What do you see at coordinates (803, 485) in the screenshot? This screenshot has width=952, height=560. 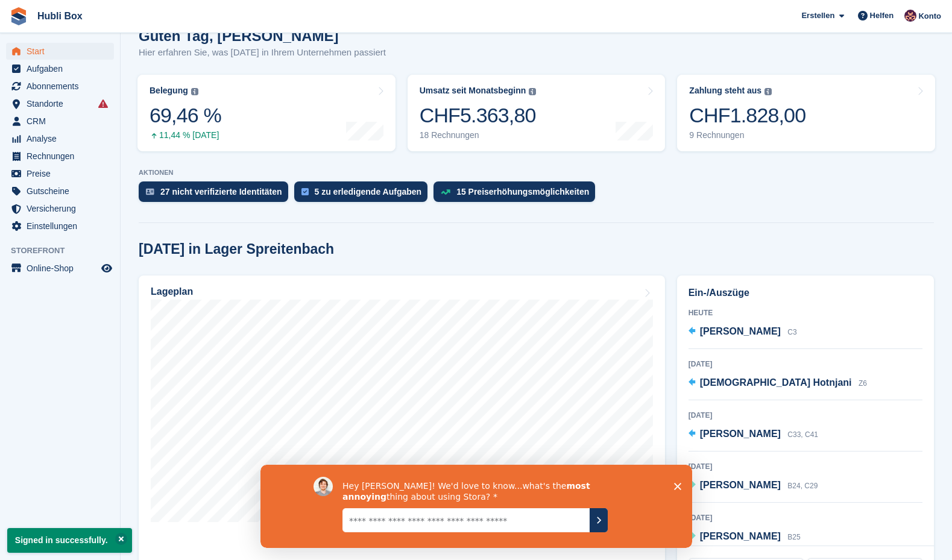 I see `span: B24, C29` at bounding box center [803, 485].